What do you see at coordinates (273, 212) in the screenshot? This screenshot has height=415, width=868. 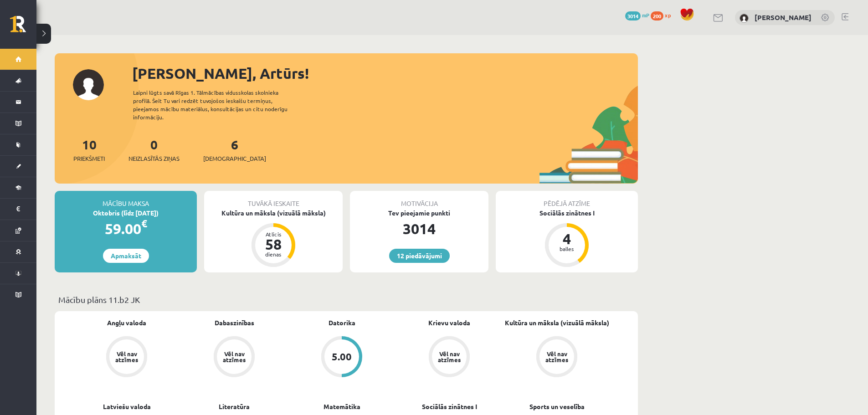 I see `div: Kultūra un māksla (vizuālā māksla)` at bounding box center [273, 212].